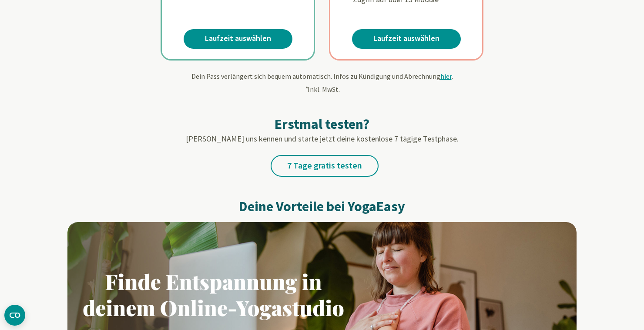 This screenshot has width=644, height=330. Describe the element at coordinates (446, 76) in the screenshot. I see `span: hier` at that location.